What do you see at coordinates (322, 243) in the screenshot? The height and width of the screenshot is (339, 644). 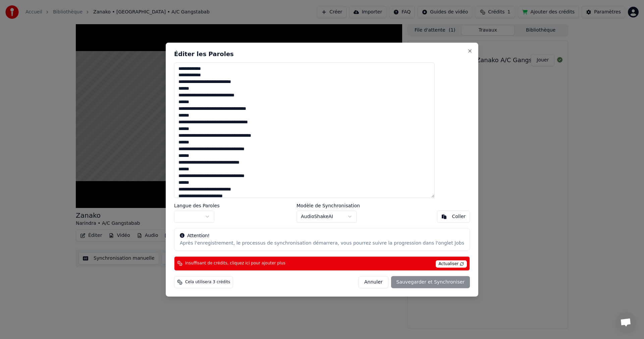 I see `div: Après l'enregistrement, le processus de synchronisation démarrera, vous pourrez suivre la progres...` at bounding box center [322, 243].